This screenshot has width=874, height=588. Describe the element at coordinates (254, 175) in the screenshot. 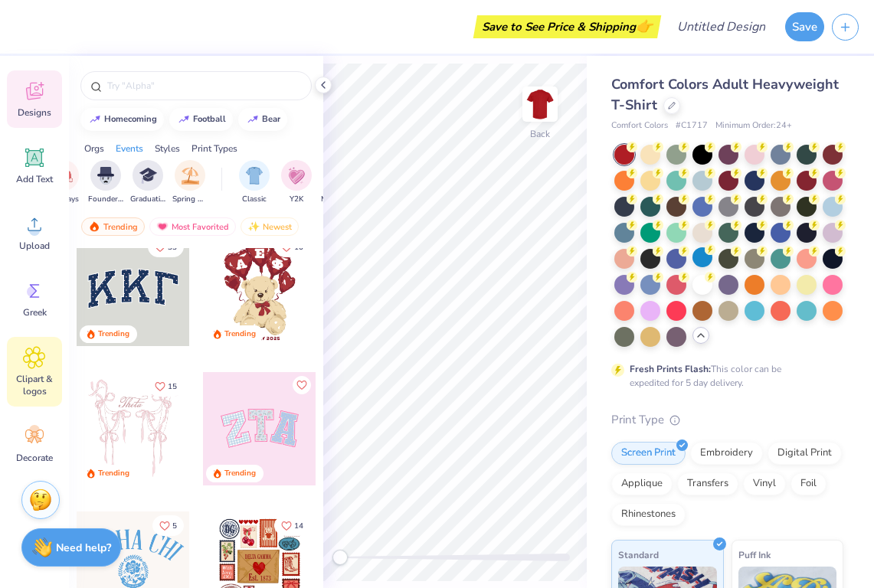

I see `img: Classic Image` at that location.